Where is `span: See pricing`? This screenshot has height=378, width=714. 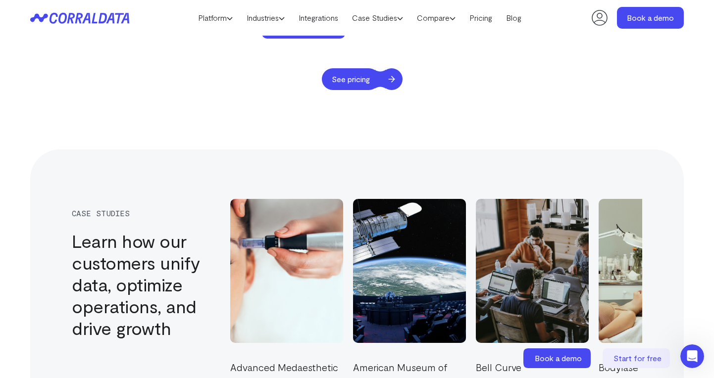 span: See pricing is located at coordinates (350, 79).